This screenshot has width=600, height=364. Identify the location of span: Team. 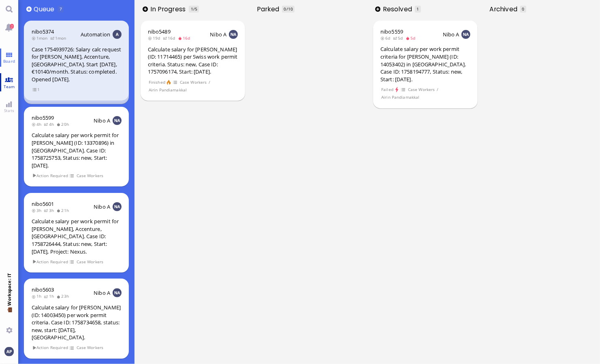
(9, 86).